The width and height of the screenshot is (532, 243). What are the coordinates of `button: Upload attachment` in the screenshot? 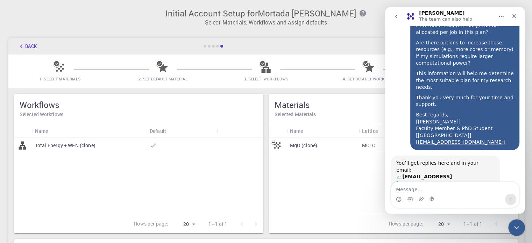 It's located at (36, 192).